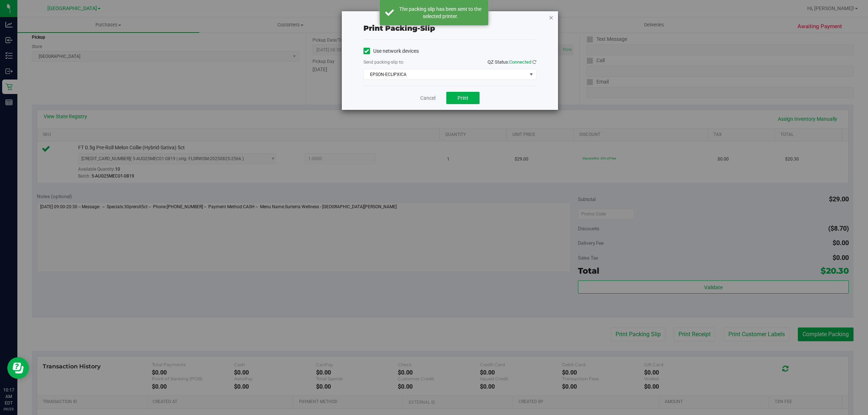 The width and height of the screenshot is (868, 415). Describe the element at coordinates (520, 62) in the screenshot. I see `span: Connected` at that location.